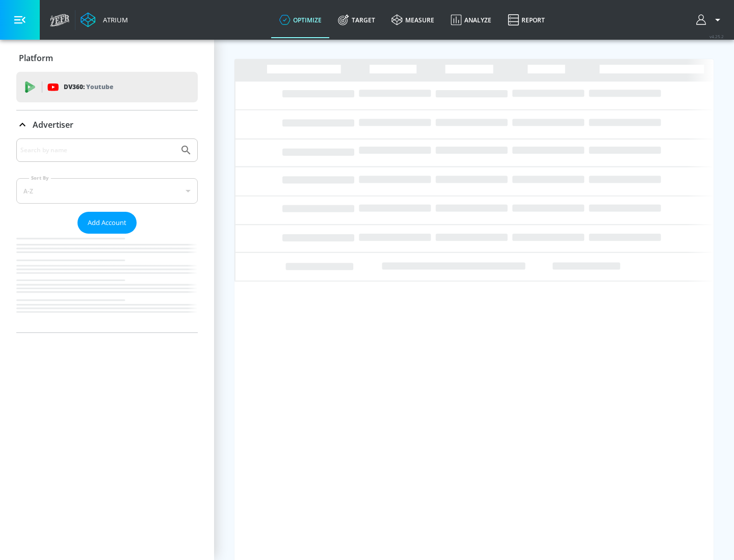 The height and width of the screenshot is (560, 734). What do you see at coordinates (471, 20) in the screenshot?
I see `a: Analyze` at bounding box center [471, 20].